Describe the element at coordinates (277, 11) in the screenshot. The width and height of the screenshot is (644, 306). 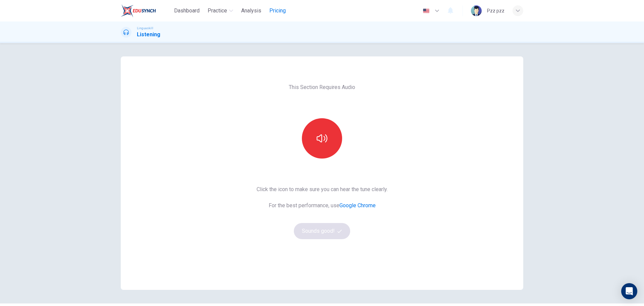
I see `a: Pricing` at that location.